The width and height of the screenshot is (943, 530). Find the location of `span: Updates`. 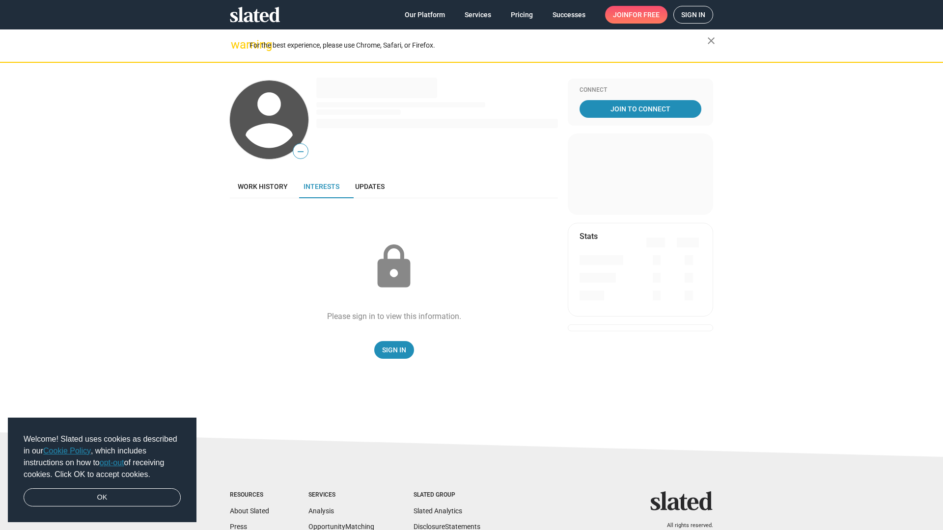

span: Updates is located at coordinates (370, 187).